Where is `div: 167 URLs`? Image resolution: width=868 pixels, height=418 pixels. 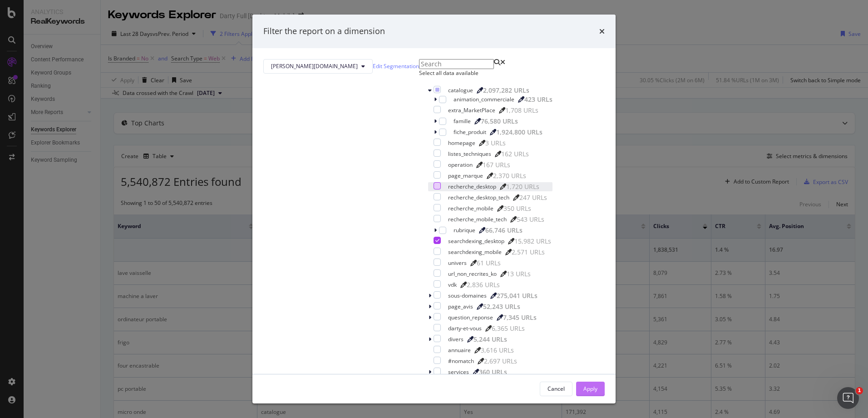 div: 167 URLs is located at coordinates (496, 165).